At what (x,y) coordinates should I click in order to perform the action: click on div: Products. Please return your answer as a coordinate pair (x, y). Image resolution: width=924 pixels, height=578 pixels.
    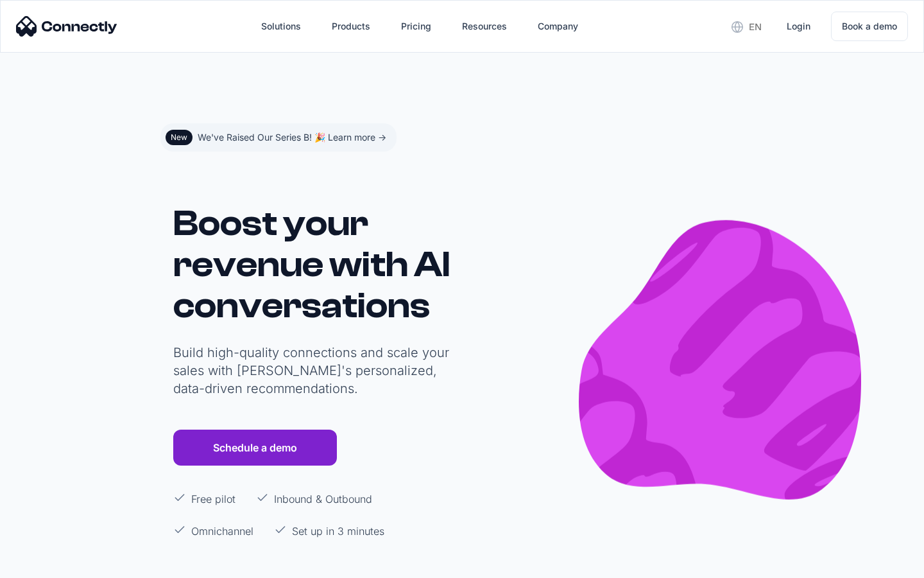
    Looking at the image, I should click on (351, 27).